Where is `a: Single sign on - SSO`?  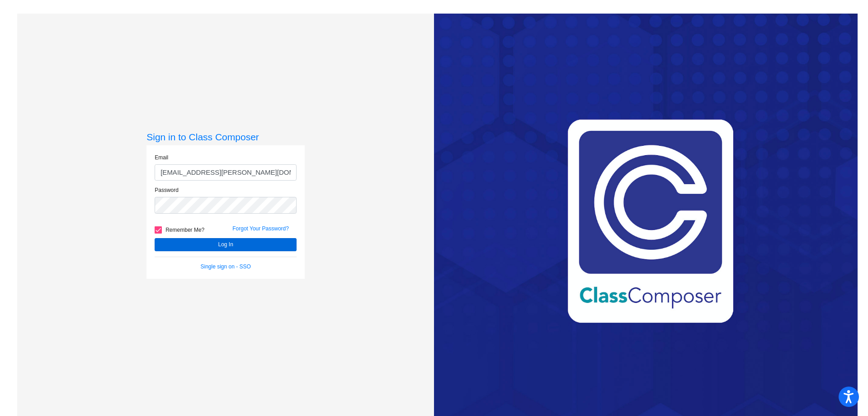 a: Single sign on - SSO is located at coordinates (225, 266).